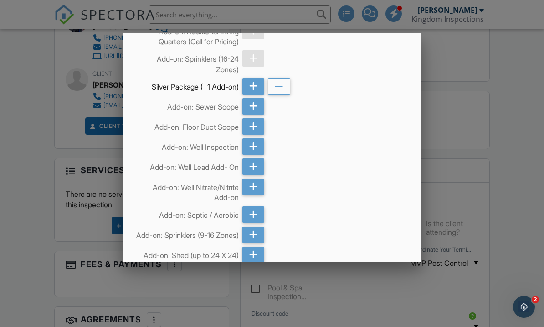 This screenshot has width=544, height=327. I want to click on div: Add-on: Well Inspection, so click(187, 145).